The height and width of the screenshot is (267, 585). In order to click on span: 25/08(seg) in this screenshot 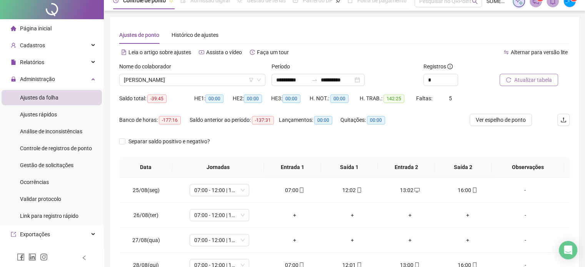, I will do `click(146, 190)`.